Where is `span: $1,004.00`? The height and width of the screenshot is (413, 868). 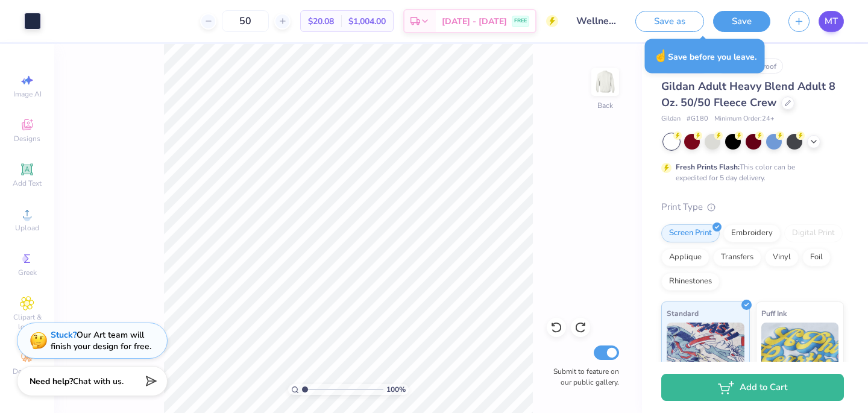
span: $1,004.00 is located at coordinates (367, 21).